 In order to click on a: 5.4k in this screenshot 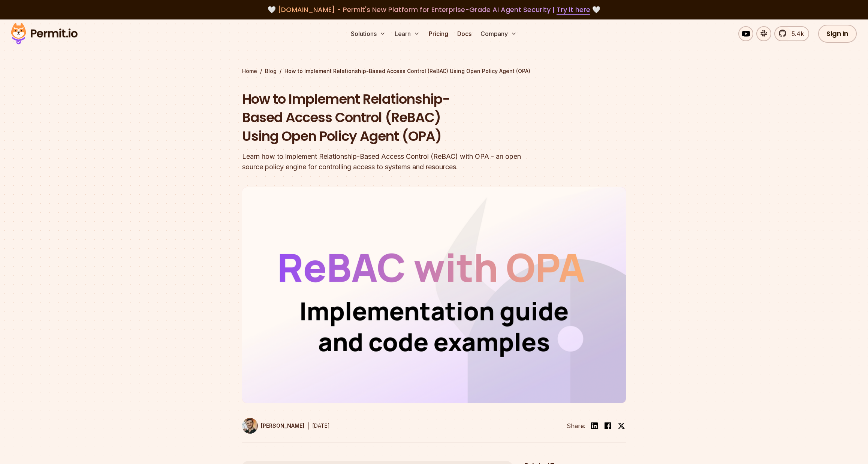, I will do `click(792, 34)`.